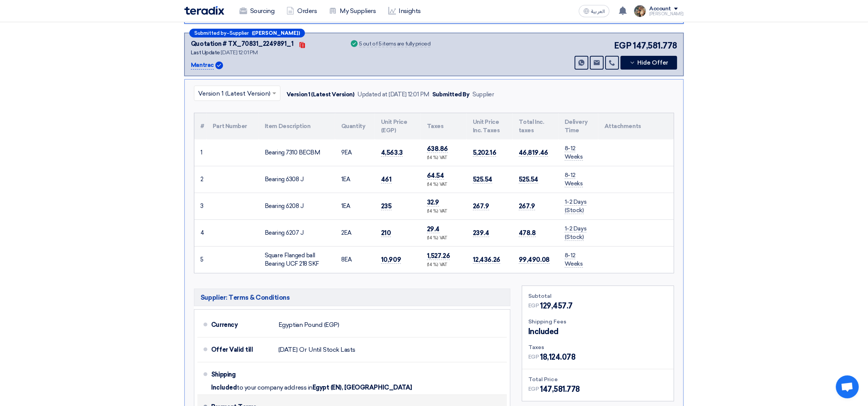 The image size is (868, 406). I want to click on span: 210, so click(386, 233).